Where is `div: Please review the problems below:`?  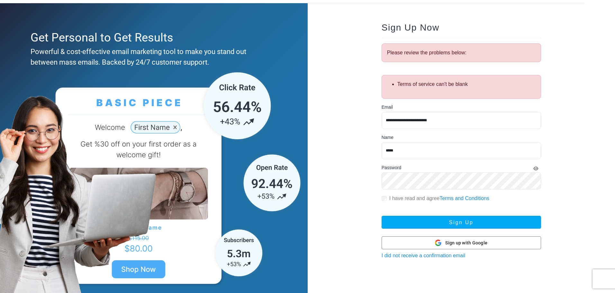
div: Please review the problems below: is located at coordinates (461, 53).